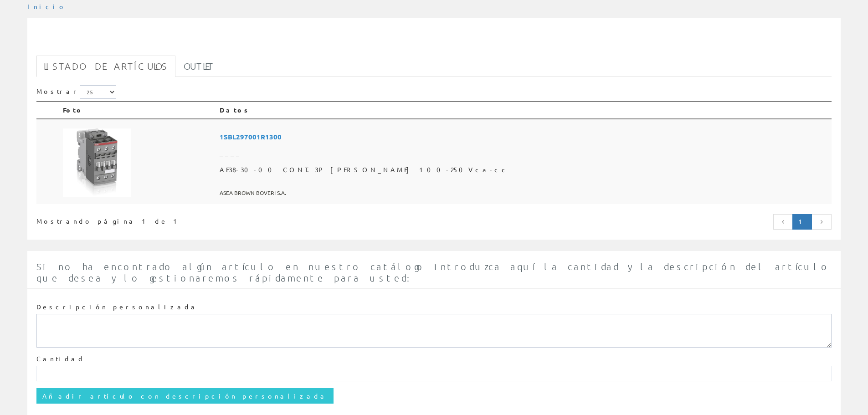  What do you see at coordinates (47, 6) in the screenshot?
I see `a: Inicio` at bounding box center [47, 6].